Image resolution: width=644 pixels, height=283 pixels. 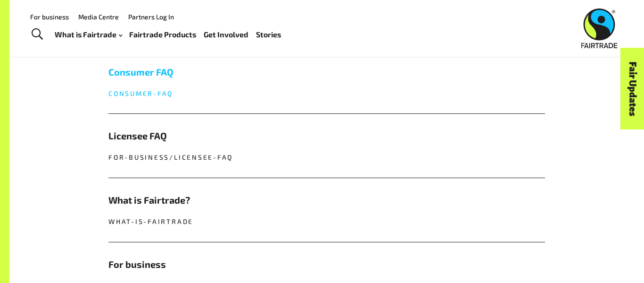 What do you see at coordinates (88, 35) in the screenshot?
I see `a: What is Fairtrade` at bounding box center [88, 35].